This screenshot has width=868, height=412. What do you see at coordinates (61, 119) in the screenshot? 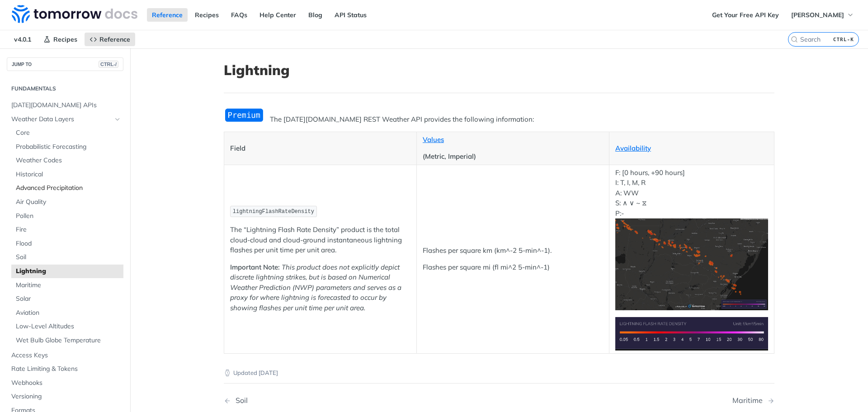
I see `span: Weather Data Layers` at bounding box center [61, 119].